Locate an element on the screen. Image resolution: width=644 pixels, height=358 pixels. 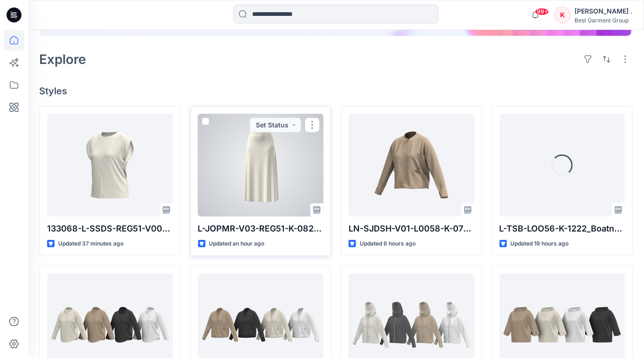
p: Updated 37 minutes ago is located at coordinates (91, 244).